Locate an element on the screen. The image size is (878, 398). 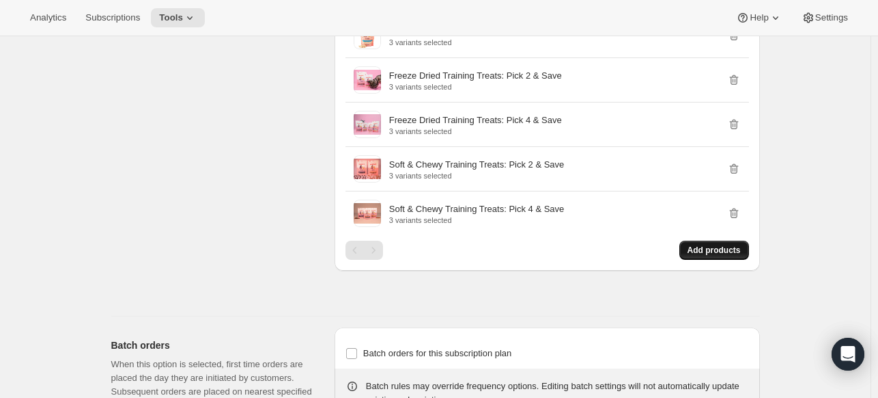
span: Settings is located at coordinates (832, 18).